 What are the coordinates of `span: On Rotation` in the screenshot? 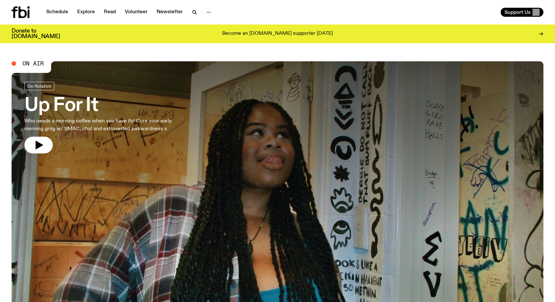 It's located at (39, 86).